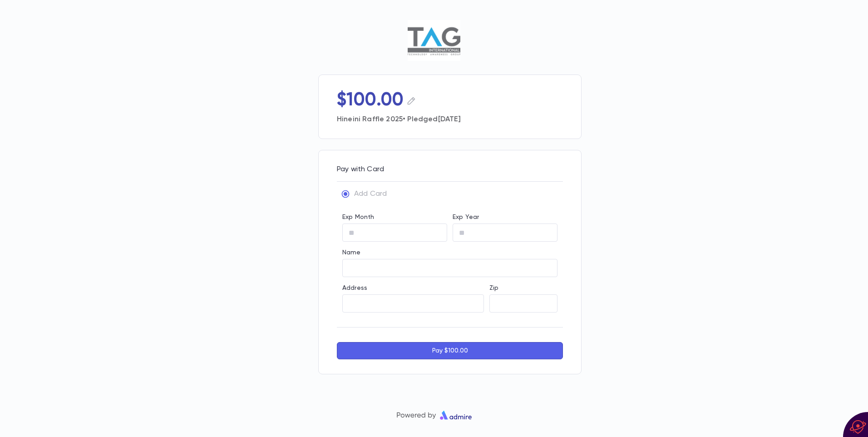 This screenshot has height=437, width=868. I want to click on label: Zip, so click(494, 288).